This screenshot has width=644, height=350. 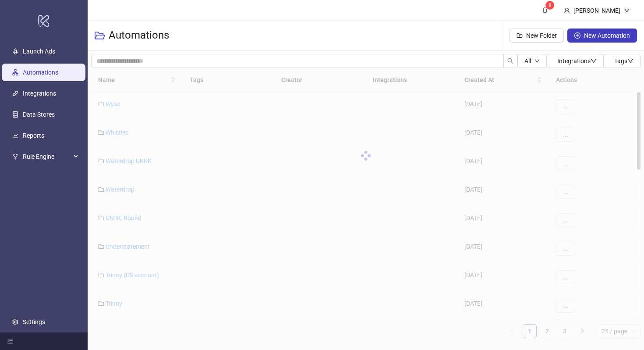 I want to click on button: Integrationsdown, so click(x=575, y=61).